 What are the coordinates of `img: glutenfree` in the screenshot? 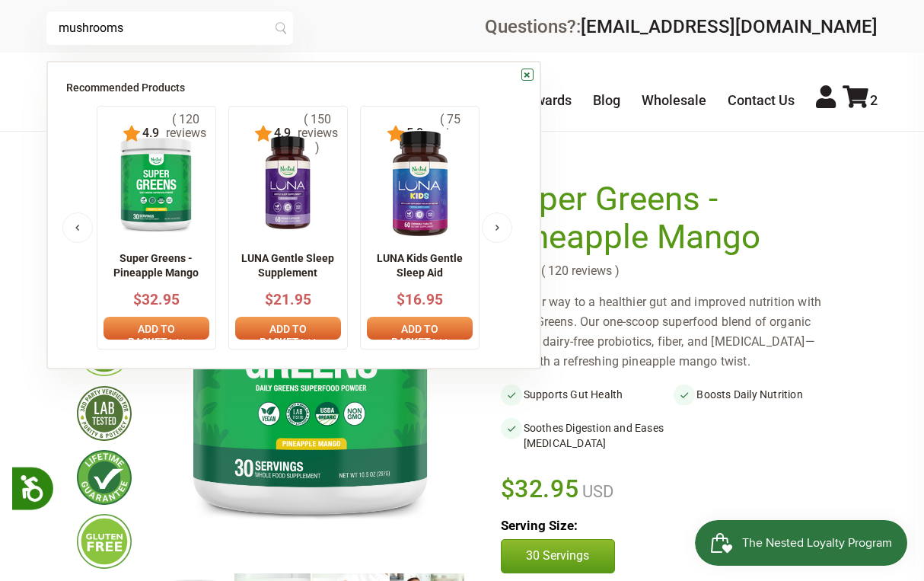 It's located at (105, 541).